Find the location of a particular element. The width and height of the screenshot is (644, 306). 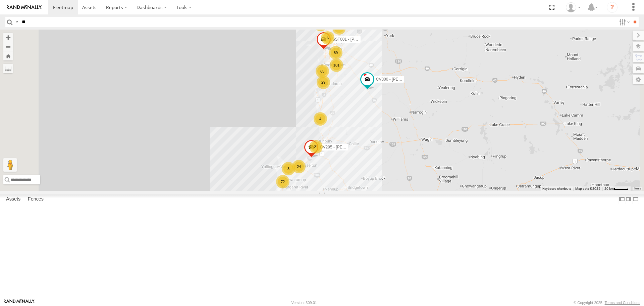

button: Keyboard shortcuts is located at coordinates (557, 189).